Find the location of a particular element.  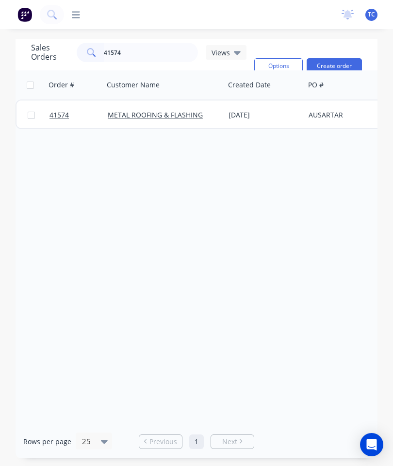

div: Created Date is located at coordinates (250, 85).